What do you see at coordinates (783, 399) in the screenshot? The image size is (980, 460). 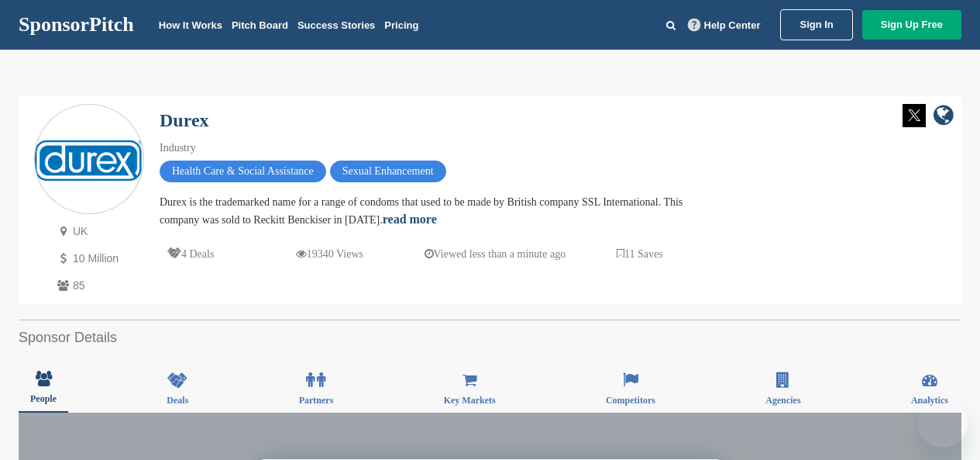 I see `span: Agencies` at bounding box center [783, 399].